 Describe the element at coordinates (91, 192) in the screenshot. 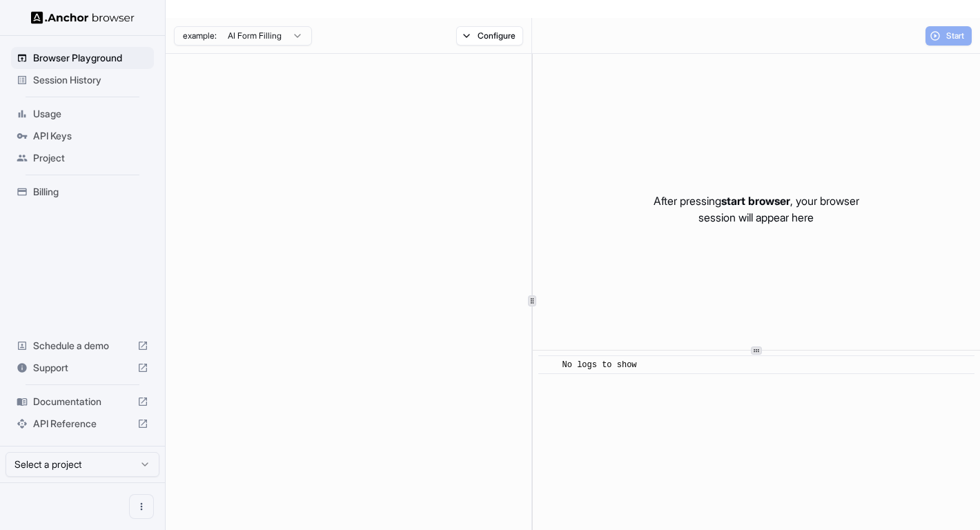

I see `span: Billing` at that location.